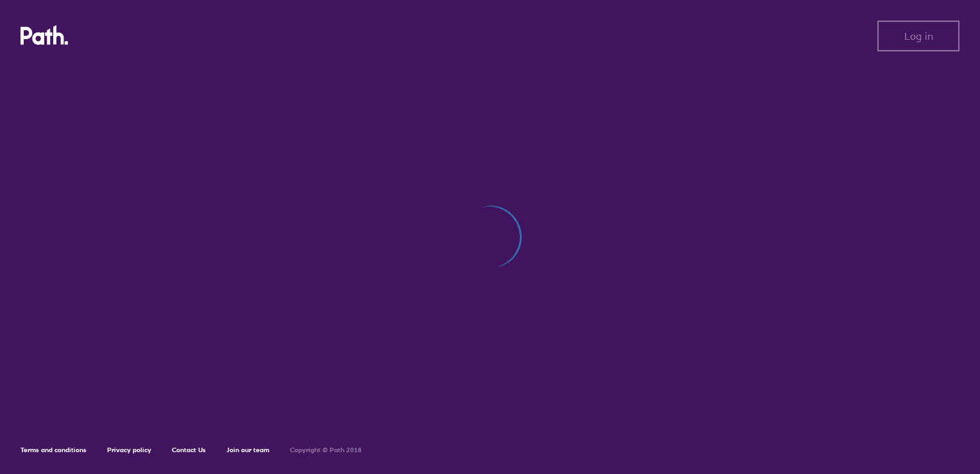  What do you see at coordinates (188, 450) in the screenshot?
I see `a: Contact Us` at bounding box center [188, 450].